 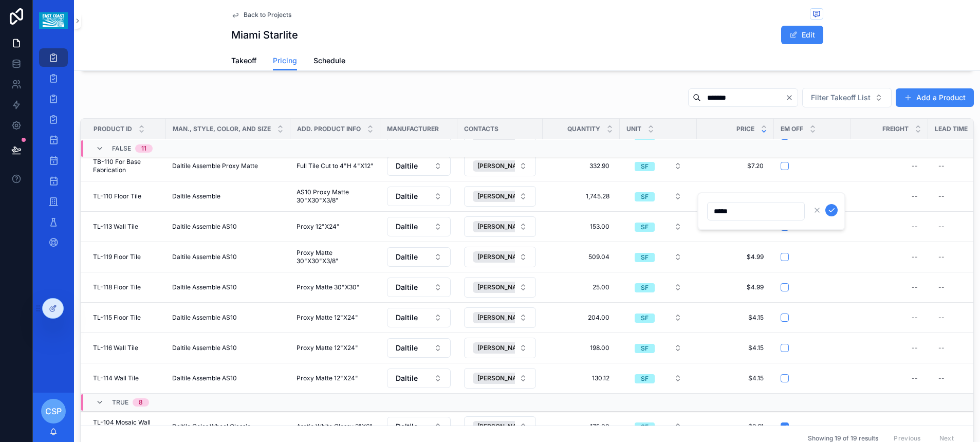 What do you see at coordinates (584, 129) in the screenshot?
I see `span: Quantity` at bounding box center [584, 129].